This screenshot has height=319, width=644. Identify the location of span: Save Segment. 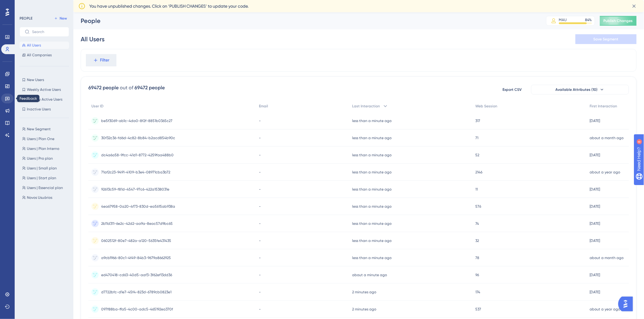
(606, 39).